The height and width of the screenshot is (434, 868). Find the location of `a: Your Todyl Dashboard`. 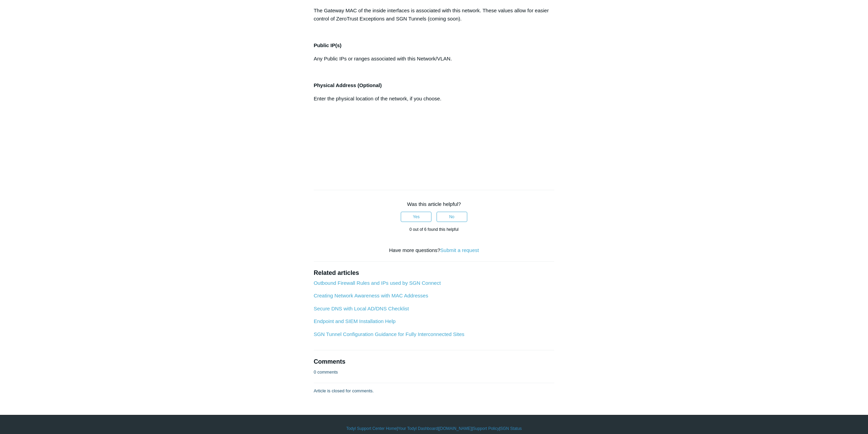

a: Your Todyl Dashboard is located at coordinates (417, 428).